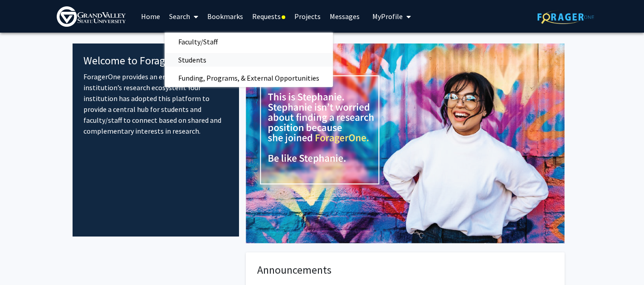 The width and height of the screenshot is (644, 285). What do you see at coordinates (565, 17) in the screenshot?
I see `img: ForagerOne Logo` at bounding box center [565, 17].